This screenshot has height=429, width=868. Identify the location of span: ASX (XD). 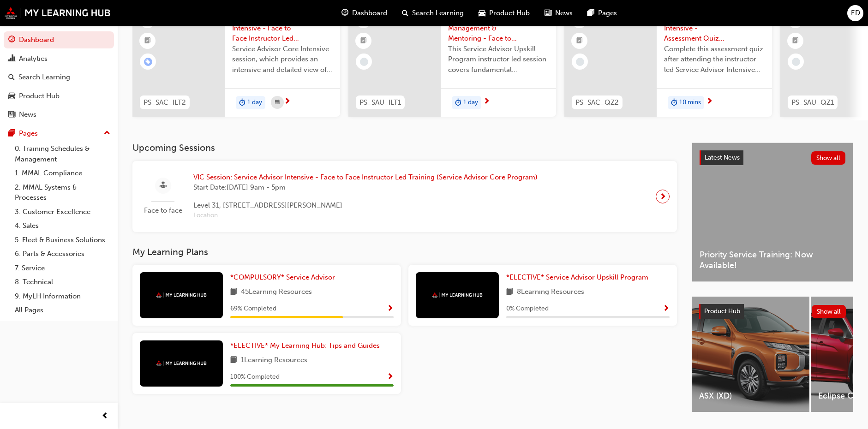
(750, 396).